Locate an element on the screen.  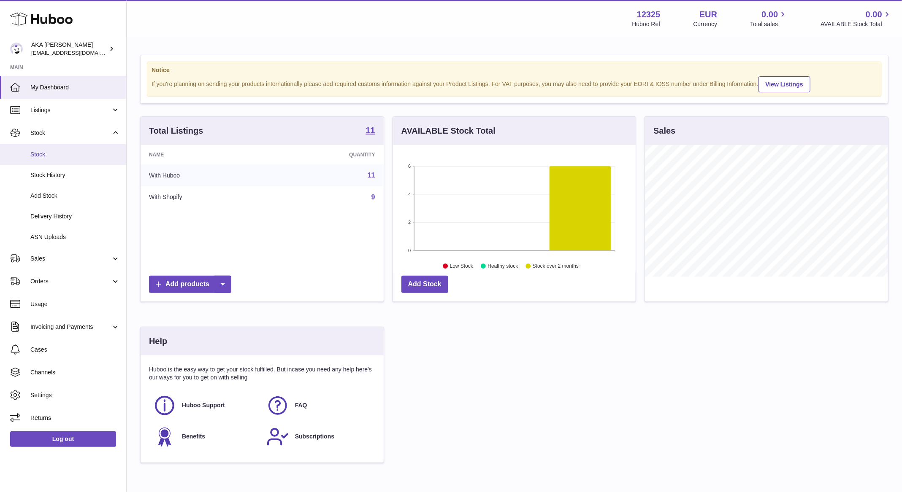
strong: Notice is located at coordinates (514, 70).